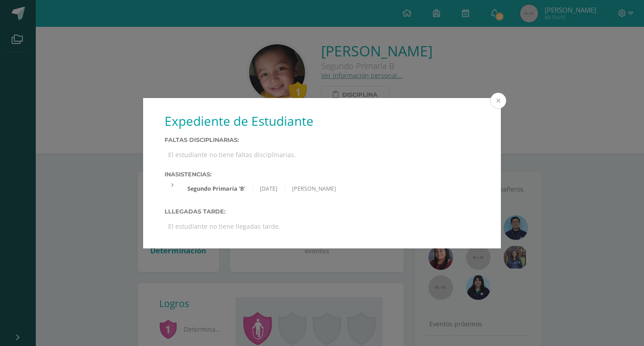  What do you see at coordinates (322, 174) in the screenshot?
I see `label: Inasistencias:` at bounding box center [322, 174].